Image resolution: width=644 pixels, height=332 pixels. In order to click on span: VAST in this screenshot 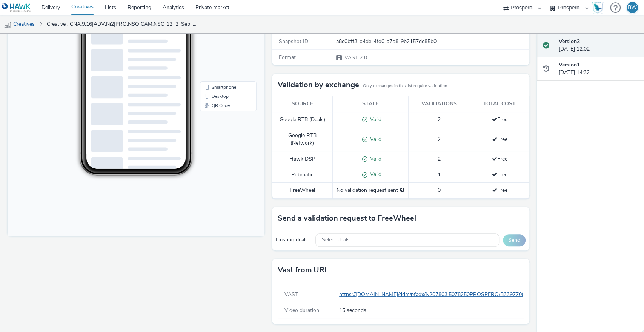, I will do `click(291, 294)`.